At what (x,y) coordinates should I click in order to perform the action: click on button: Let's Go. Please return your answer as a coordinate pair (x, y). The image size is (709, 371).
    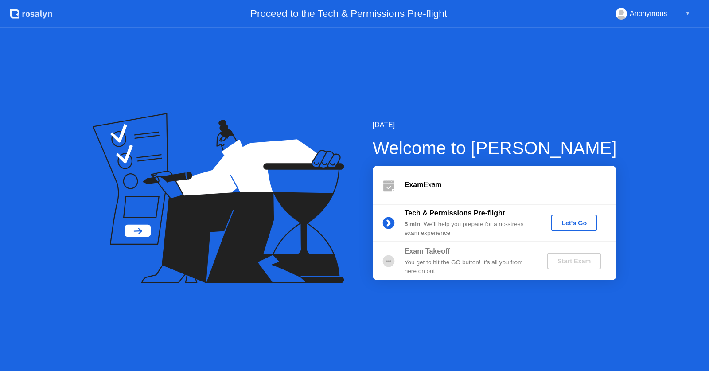
    Looking at the image, I should click on (574, 223).